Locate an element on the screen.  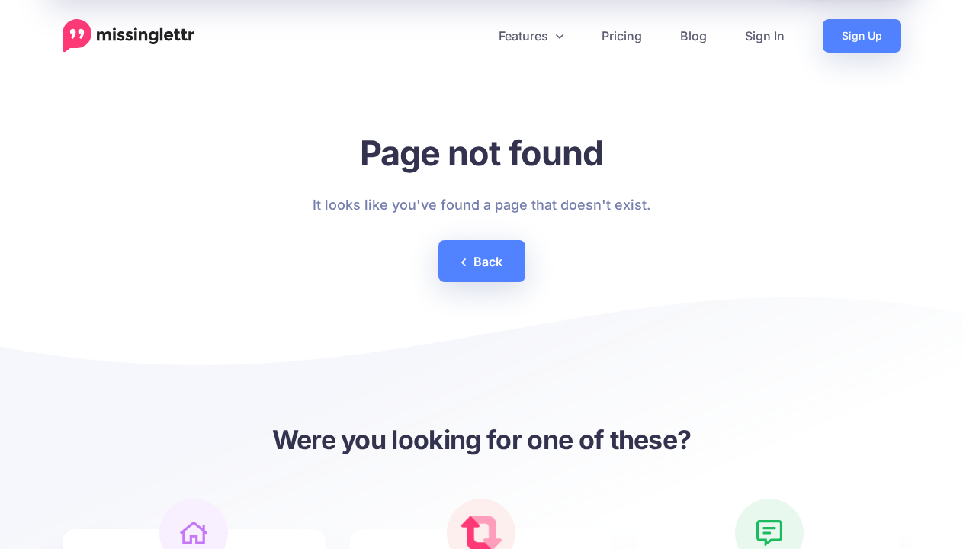
a: Pricing is located at coordinates (621, 36).